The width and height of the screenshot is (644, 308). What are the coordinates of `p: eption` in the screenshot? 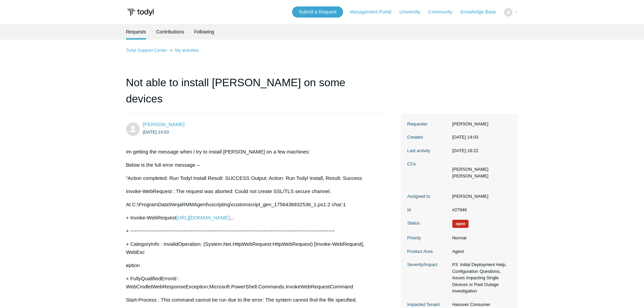 It's located at (252, 265).